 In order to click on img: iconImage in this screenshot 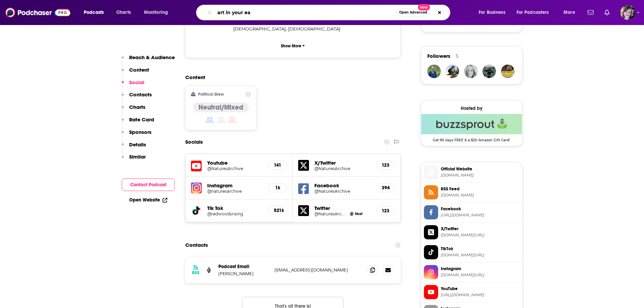, I will do `click(197, 188)`.